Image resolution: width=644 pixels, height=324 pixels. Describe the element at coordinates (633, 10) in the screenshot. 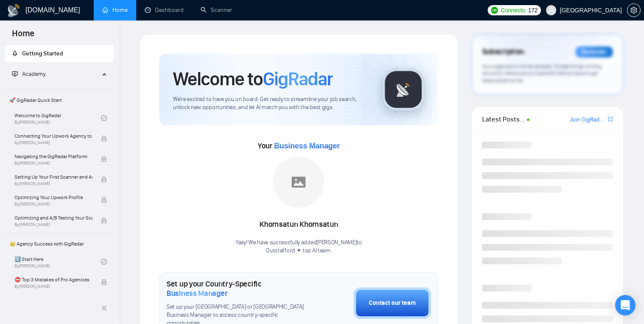

I see `span: setting` at that location.